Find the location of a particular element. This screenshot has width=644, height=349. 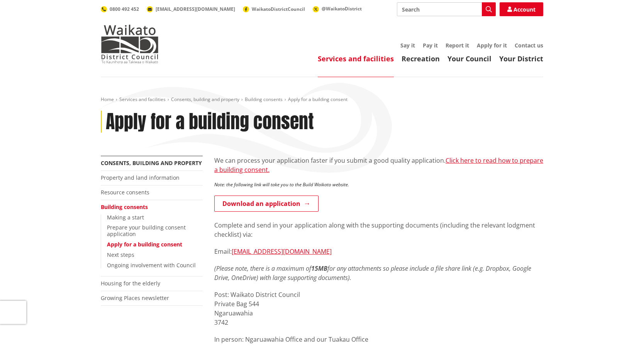

a: Your Council is located at coordinates (469, 58).